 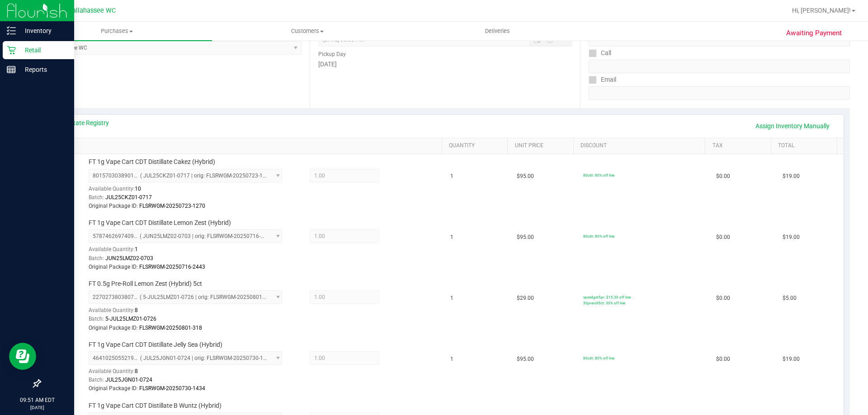 What do you see at coordinates (172, 389) in the screenshot?
I see `span: FLSRWGM-20250730-1434` at bounding box center [172, 389].